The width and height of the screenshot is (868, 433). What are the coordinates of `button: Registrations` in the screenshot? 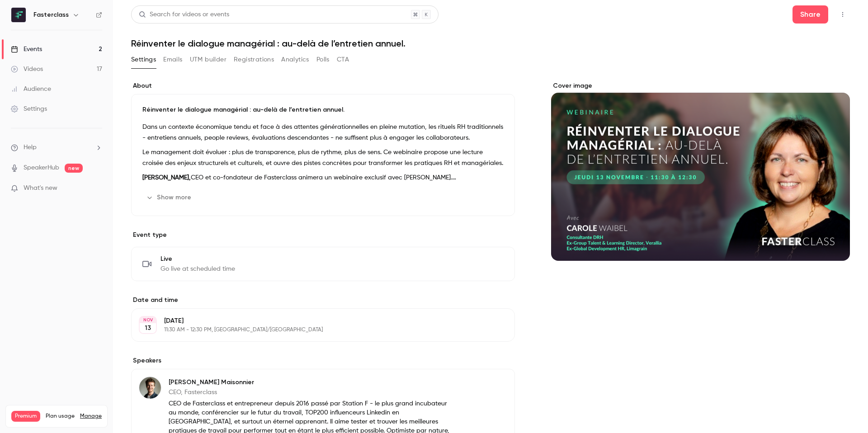 It's located at (254, 59).